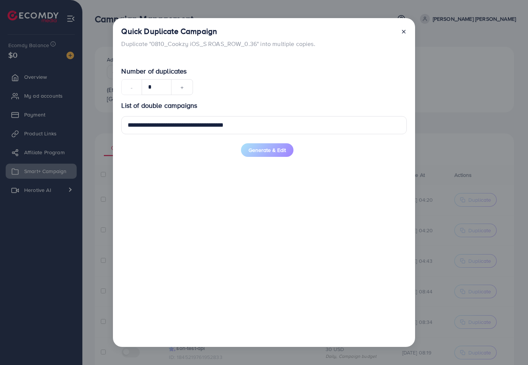 The width and height of the screenshot is (528, 365). I want to click on button: Generate & Edit, so click(267, 150).